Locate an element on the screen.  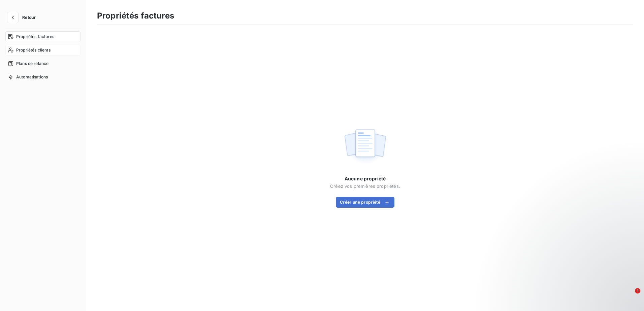
h3: Propriétés factures is located at coordinates (135, 16).